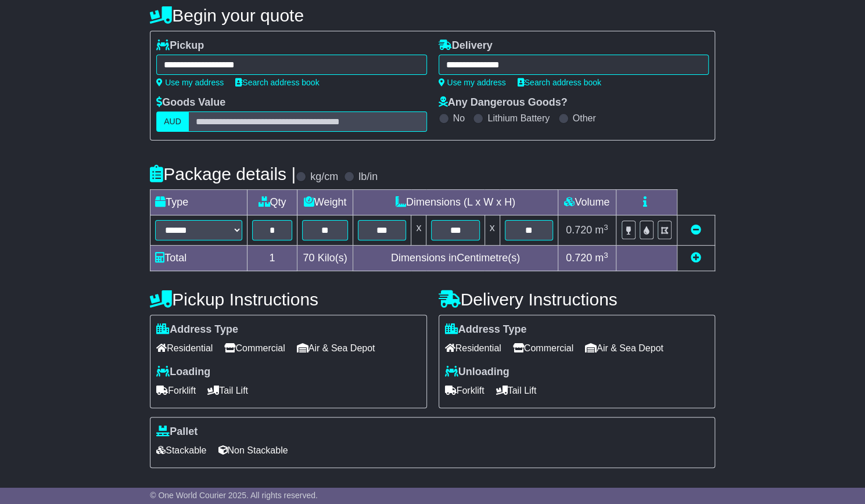 The width and height of the screenshot is (865, 504). Describe the element at coordinates (456, 259) in the screenshot. I see `td: Dimensions in Centimetre(s)` at that location.